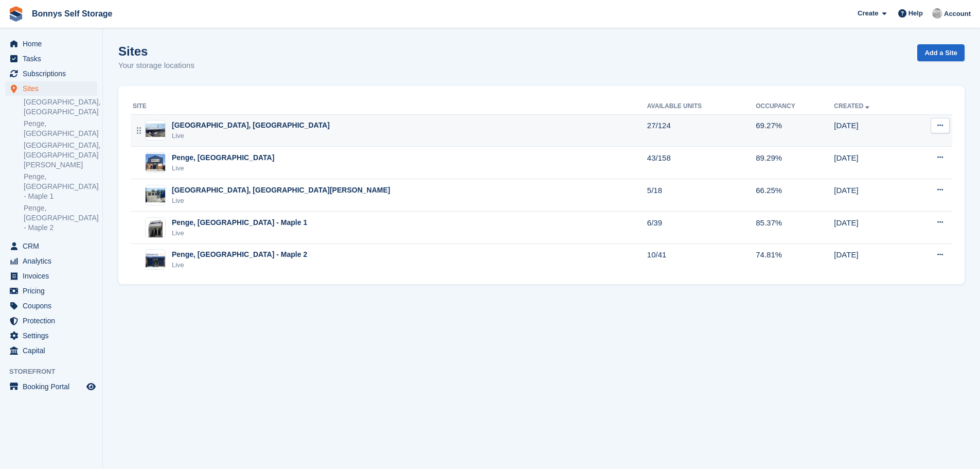 Image resolution: width=980 pixels, height=469 pixels. I want to click on a: Add a Site, so click(941, 52).